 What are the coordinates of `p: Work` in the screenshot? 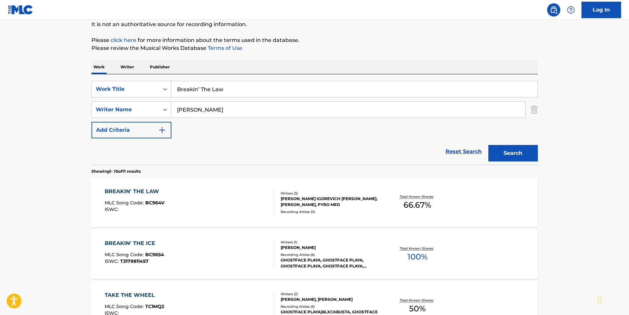 It's located at (99, 67).